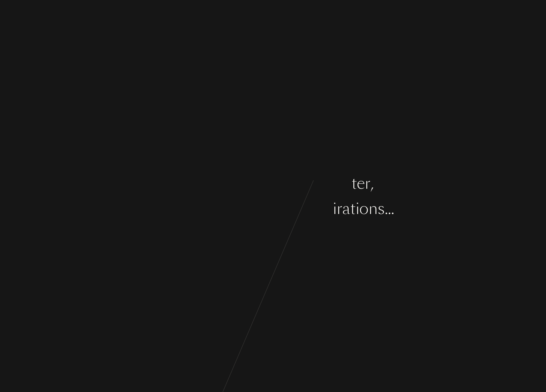 This screenshot has width=546, height=392. I want to click on div: w, so click(288, 183).